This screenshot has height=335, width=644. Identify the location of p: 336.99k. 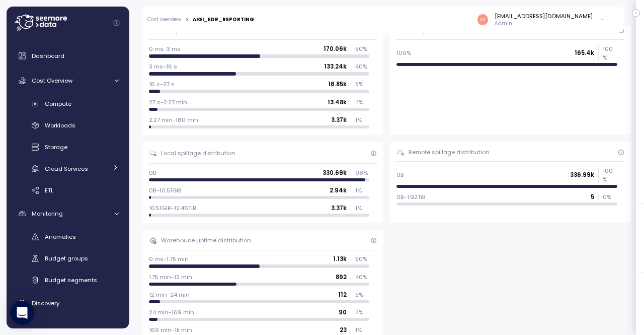
(582, 175).